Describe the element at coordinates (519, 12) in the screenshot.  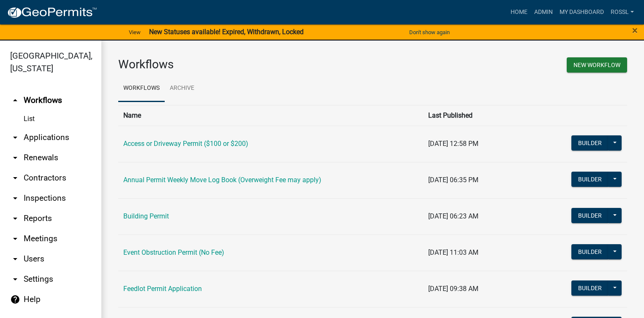
I see `a: Home` at that location.